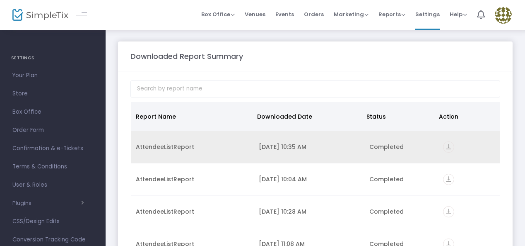 The image size is (525, 246). I want to click on span: Orders, so click(314, 14).